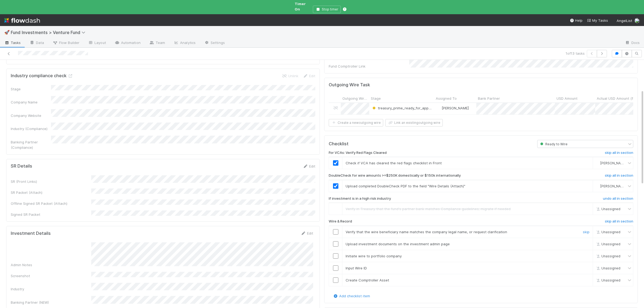  I want to click on span: Upload investment documents on the investment admin page, so click(397, 244).